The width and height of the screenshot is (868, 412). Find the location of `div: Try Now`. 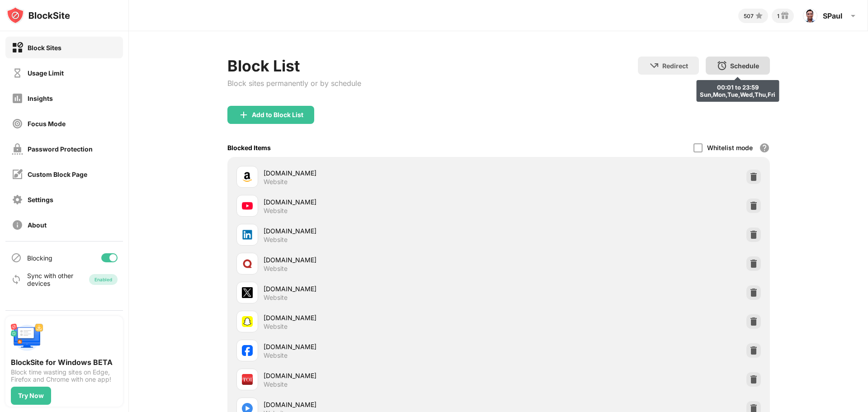

div: Try Now is located at coordinates (31, 396).